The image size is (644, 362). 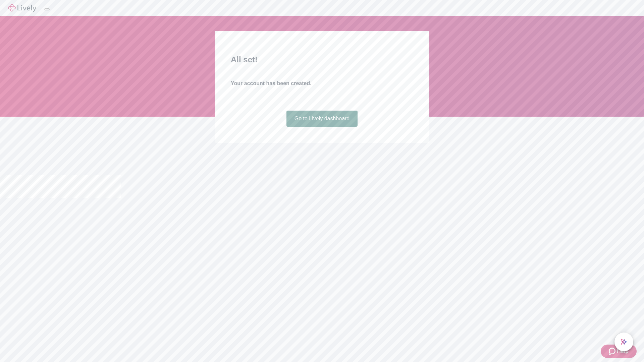 What do you see at coordinates (619, 352) in the screenshot?
I see `button: Zendesk support iconHelp` at bounding box center [619, 352].